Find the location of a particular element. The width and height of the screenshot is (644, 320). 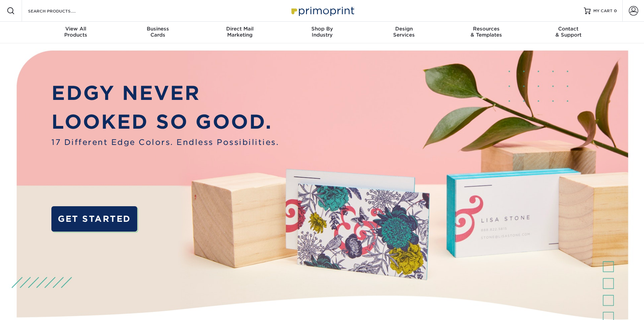

a: GET STARTED is located at coordinates (94, 218).